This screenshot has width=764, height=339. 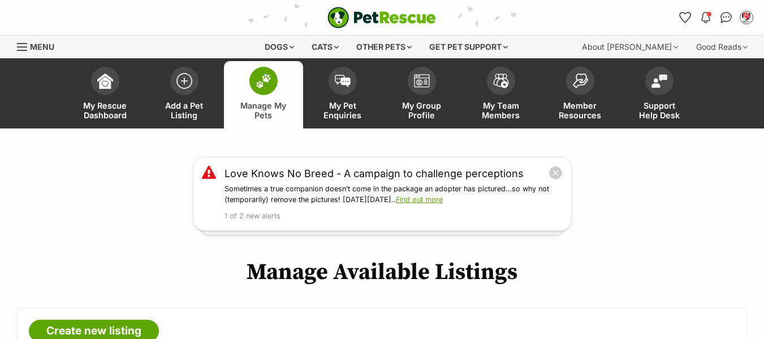 I want to click on img: notifications-46538b983faf8c2785f20acdc204bb7945ddae34d4c08c2a6579f10ce5e182be.svg, so click(x=706, y=18).